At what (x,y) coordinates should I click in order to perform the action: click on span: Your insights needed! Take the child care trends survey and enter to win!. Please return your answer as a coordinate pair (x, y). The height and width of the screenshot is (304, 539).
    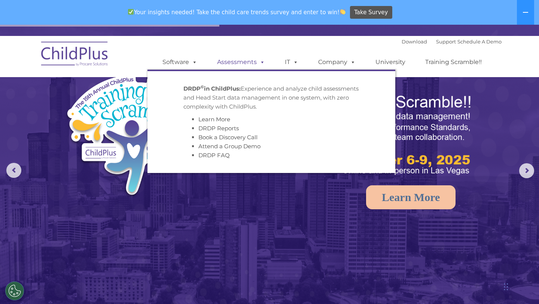
    Looking at the image, I should click on (236, 12).